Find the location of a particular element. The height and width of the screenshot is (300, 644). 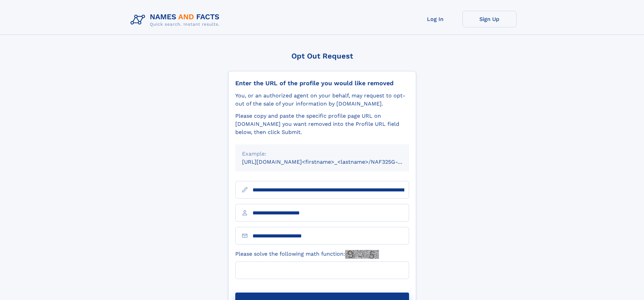

div: Example: is located at coordinates (322, 154).